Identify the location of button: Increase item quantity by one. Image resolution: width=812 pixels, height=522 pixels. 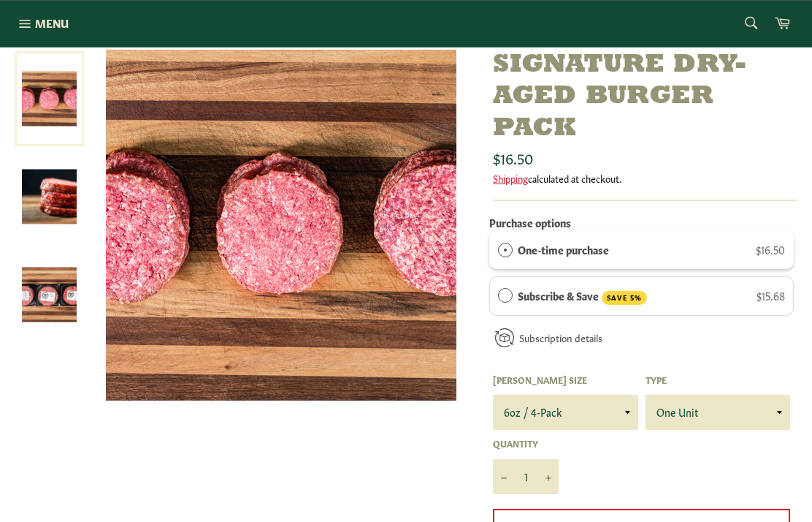
(548, 477).